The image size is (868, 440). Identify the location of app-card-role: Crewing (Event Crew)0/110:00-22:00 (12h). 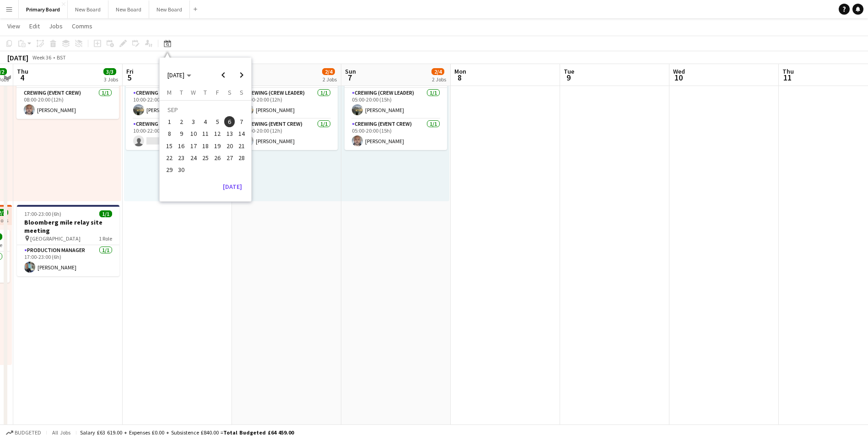
(177, 135).